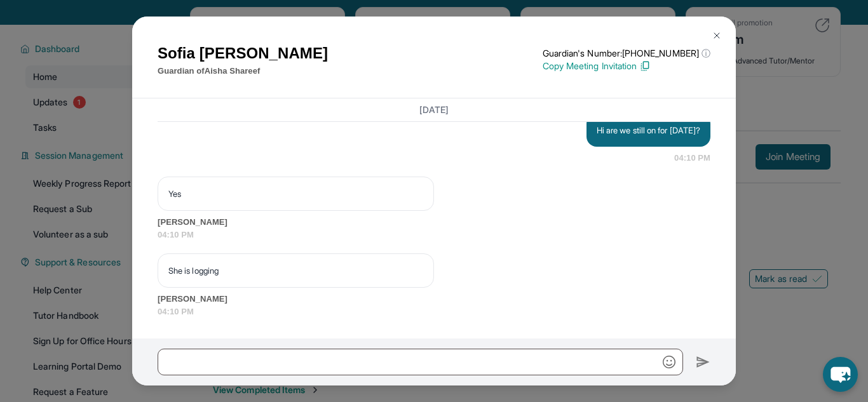 The width and height of the screenshot is (868, 402). What do you see at coordinates (840, 374) in the screenshot?
I see `button: chat-button` at bounding box center [840, 374].